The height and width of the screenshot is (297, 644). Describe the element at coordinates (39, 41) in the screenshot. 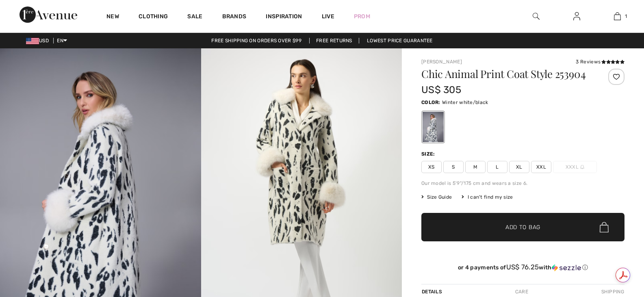

I see `span: USD` at that location.